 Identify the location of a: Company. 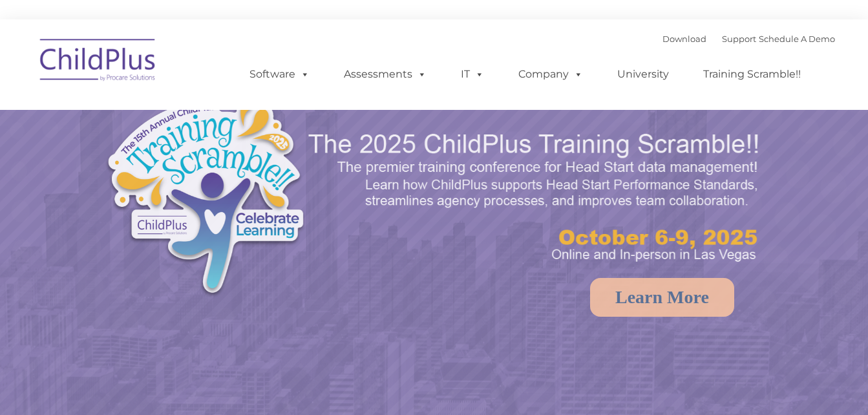
(550, 74).